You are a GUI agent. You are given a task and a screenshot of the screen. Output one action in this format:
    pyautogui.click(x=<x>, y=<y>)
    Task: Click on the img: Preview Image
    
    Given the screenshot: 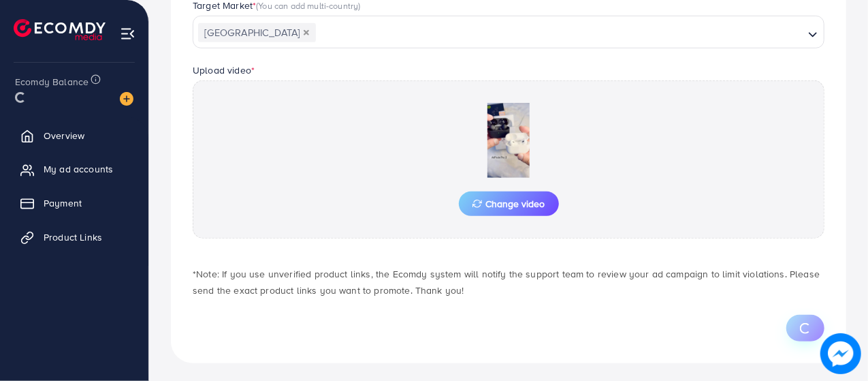 What is the action you would take?
    pyautogui.click(x=508, y=140)
    